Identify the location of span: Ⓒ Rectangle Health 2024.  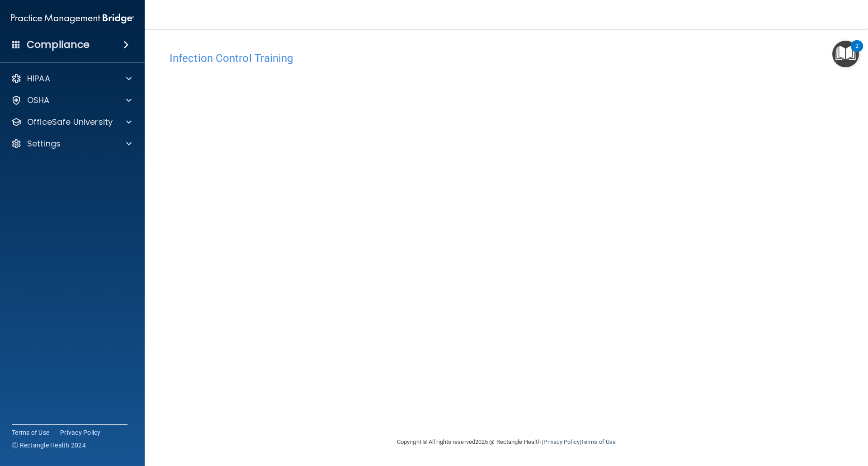
(49, 445).